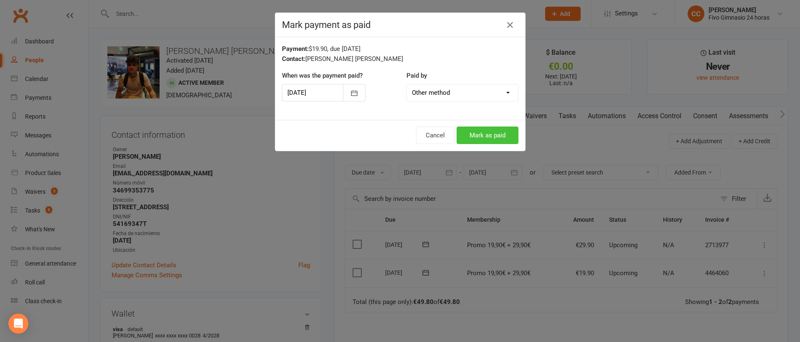 This screenshot has width=800, height=342. I want to click on label: When was the payment paid?, so click(322, 76).